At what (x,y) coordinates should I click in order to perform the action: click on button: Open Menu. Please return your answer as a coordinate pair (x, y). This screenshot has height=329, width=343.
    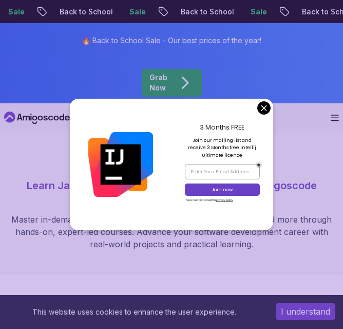
    Looking at the image, I should click on (335, 118).